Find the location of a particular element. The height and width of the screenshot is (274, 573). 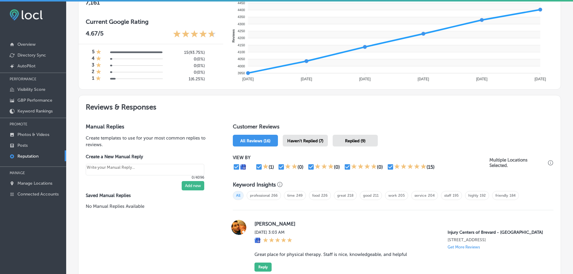

tspan: 4000 is located at coordinates (241, 66).